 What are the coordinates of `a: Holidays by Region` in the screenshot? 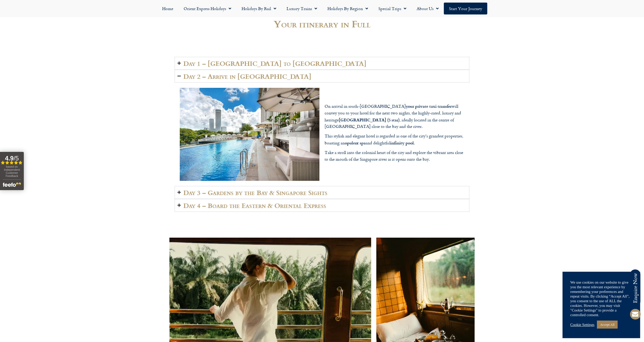 It's located at (347, 8).